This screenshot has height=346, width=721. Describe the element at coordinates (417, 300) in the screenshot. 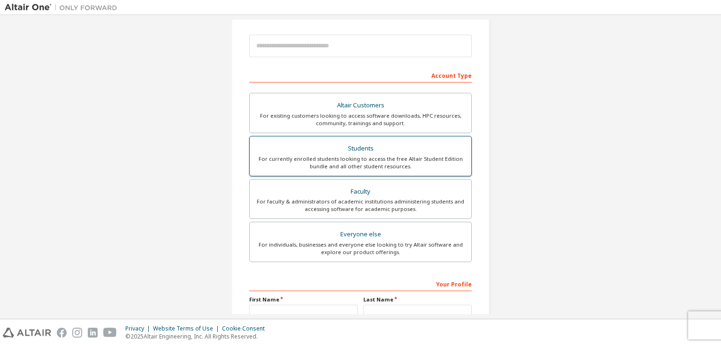

I see `label: Last Name` at that location.